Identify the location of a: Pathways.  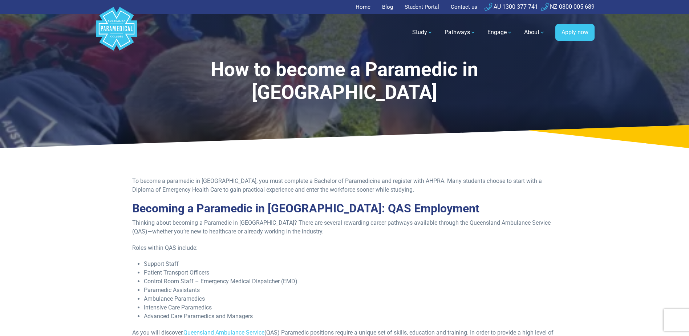
(460, 32).